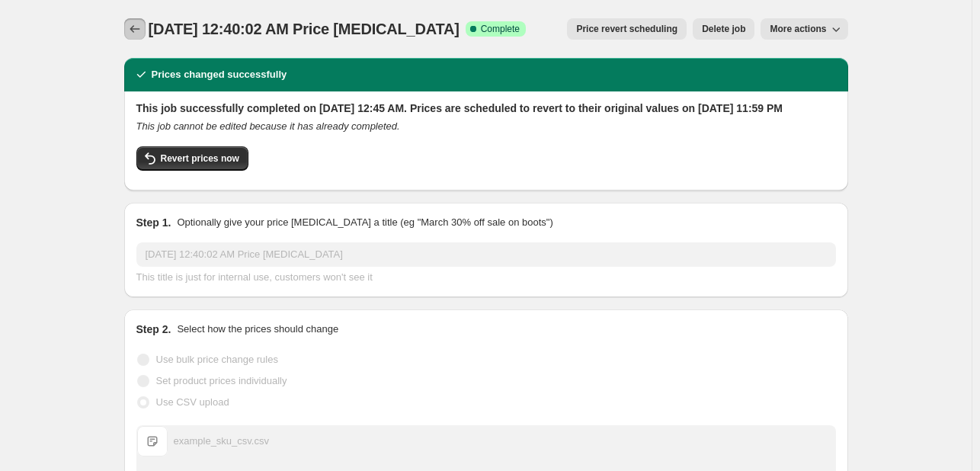 The height and width of the screenshot is (471, 980). I want to click on button: Delete job, so click(723, 29).